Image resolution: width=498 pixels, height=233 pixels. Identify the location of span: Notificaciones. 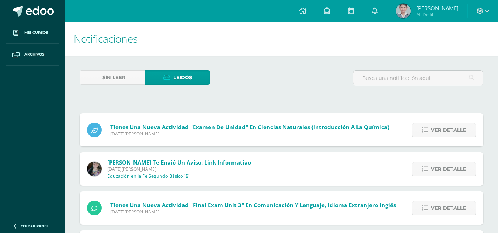
(106, 39).